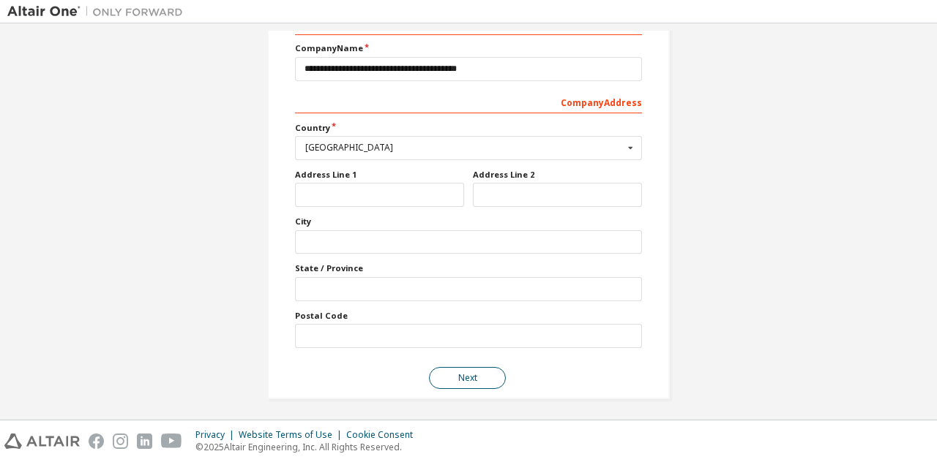 This screenshot has height=462, width=937. Describe the element at coordinates (292, 435) in the screenshot. I see `div: Website Terms of Use` at that location.